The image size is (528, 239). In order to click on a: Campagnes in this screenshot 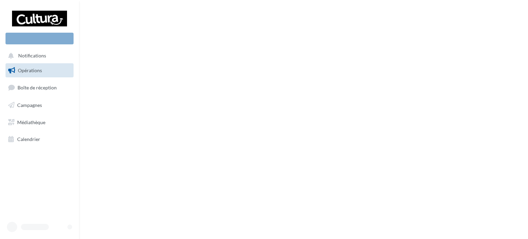, I will do `click(40, 105)`.